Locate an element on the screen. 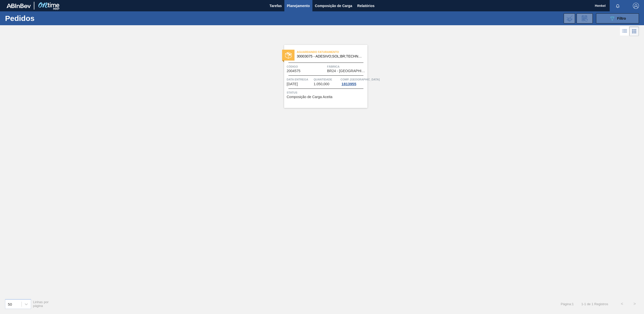 This screenshot has width=644, height=314. div: Importar Negociações dos Pedidos is located at coordinates (570, 18).